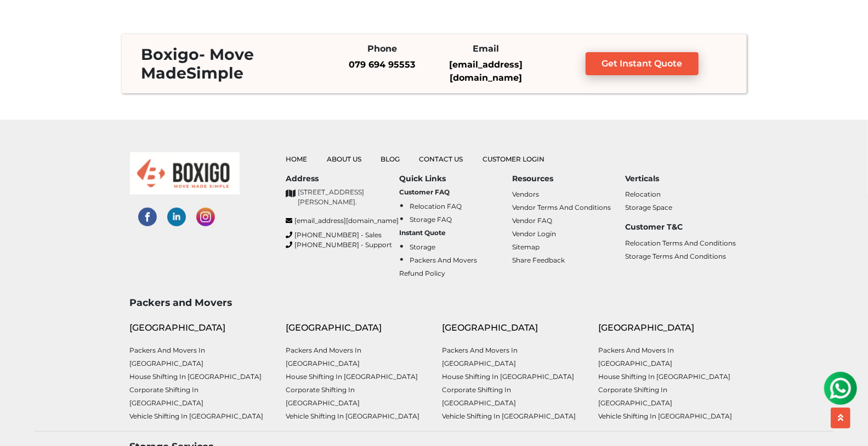 This screenshot has width=868, height=446. What do you see at coordinates (422, 273) in the screenshot?
I see `a: Refund Policy` at bounding box center [422, 273].